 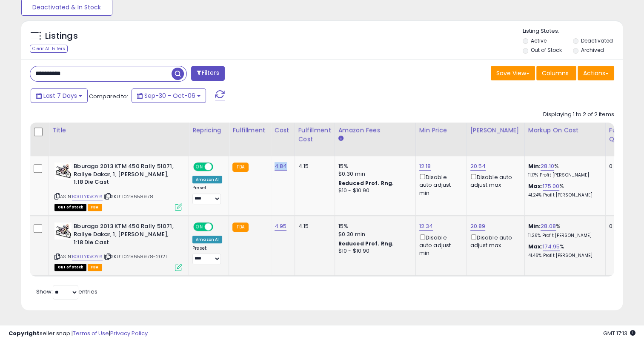 I want to click on label: Out of Stock, so click(x=546, y=50).